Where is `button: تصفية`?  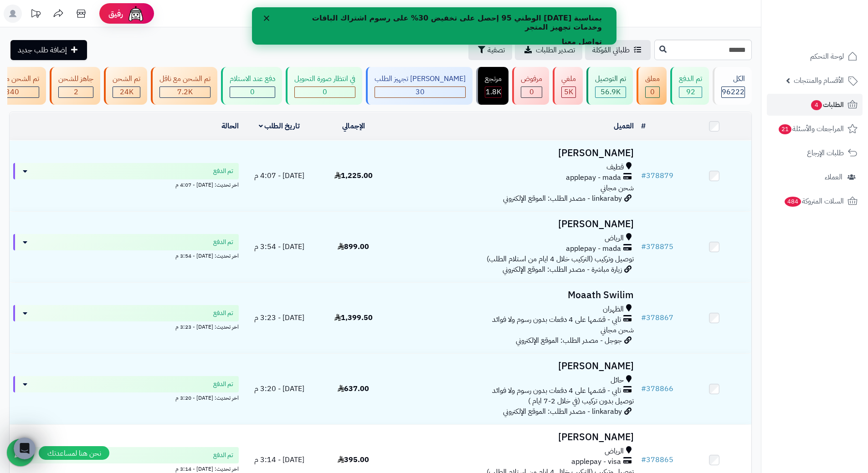 button: تصفية is located at coordinates (490, 50).